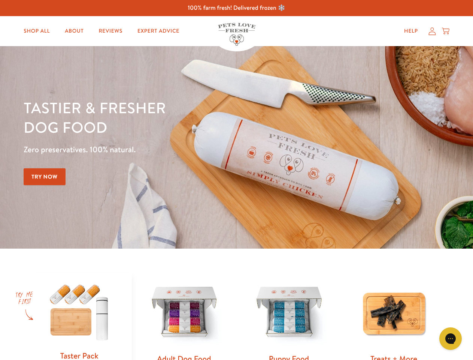 This screenshot has width=473, height=360. Describe the element at coordinates (411, 31) in the screenshot. I see `a: Help` at that location.